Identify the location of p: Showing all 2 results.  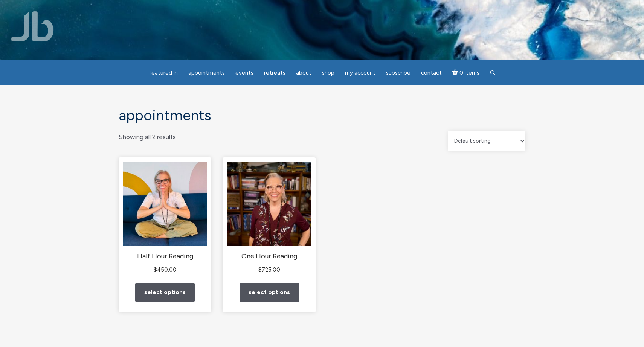
(147, 137).